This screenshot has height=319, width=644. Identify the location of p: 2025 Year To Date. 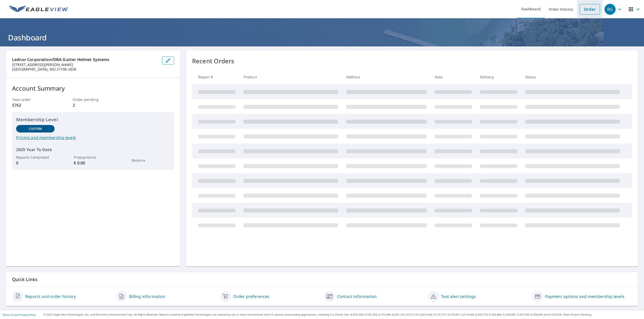
(93, 150).